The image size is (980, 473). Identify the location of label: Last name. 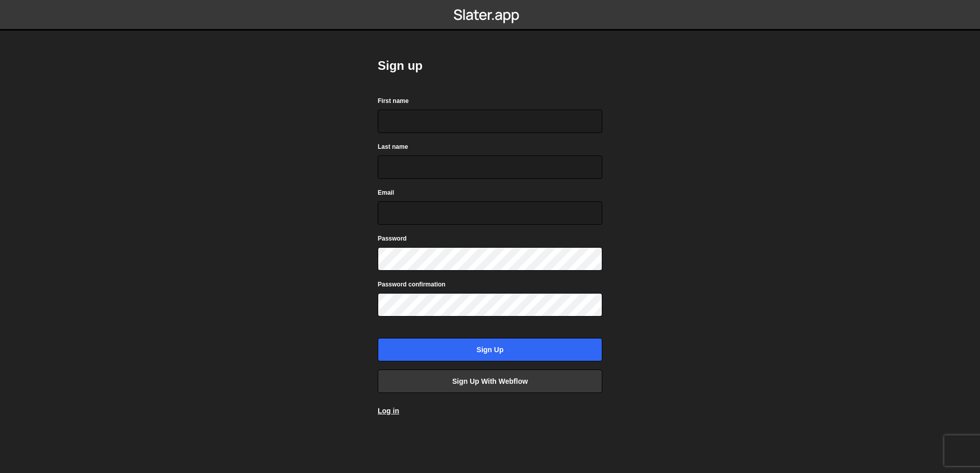
(393, 147).